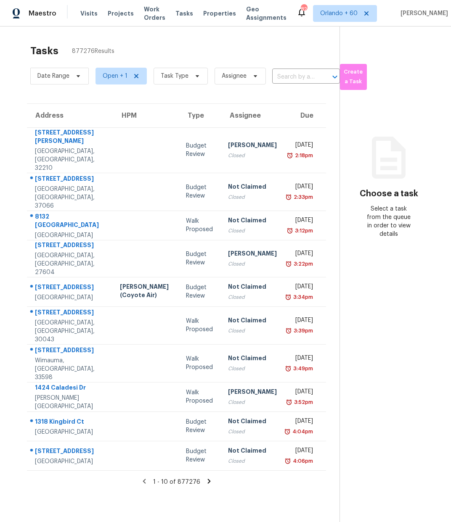 The height and width of the screenshot is (522, 451). I want to click on th: HPM, so click(146, 116).